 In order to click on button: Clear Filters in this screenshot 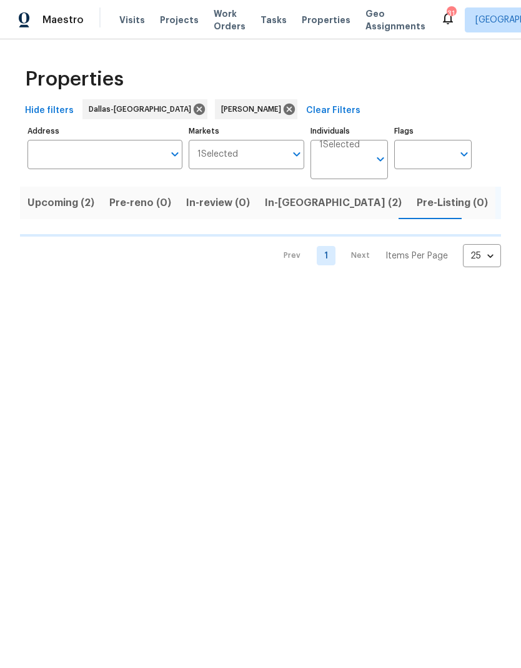, I will do `click(333, 111)`.